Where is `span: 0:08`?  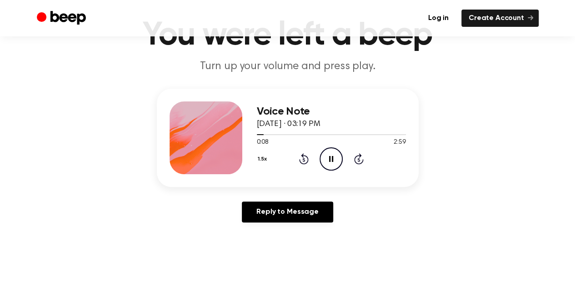
span: 0:08 is located at coordinates (263, 142).